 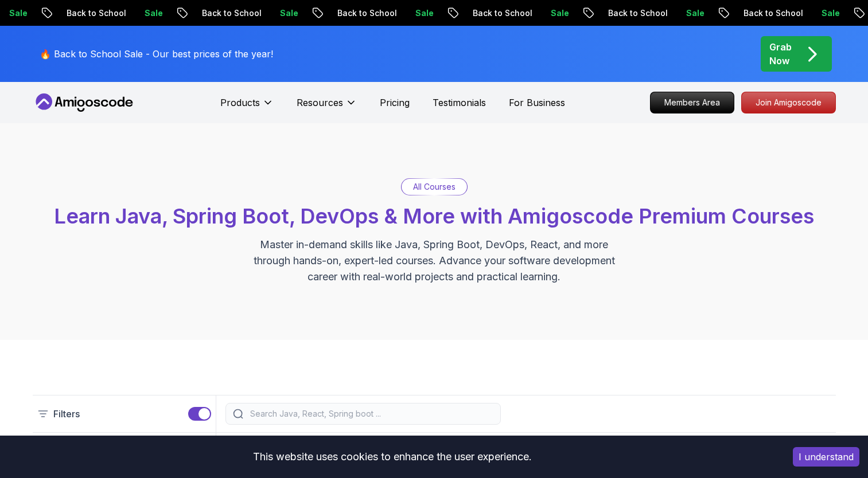 I want to click on a: For Business, so click(x=537, y=102).